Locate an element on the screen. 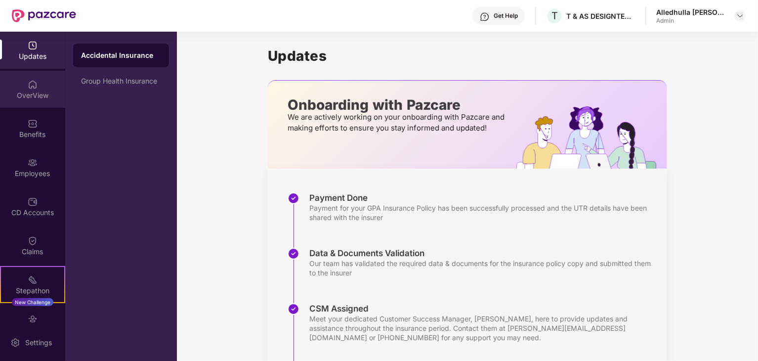 The width and height of the screenshot is (758, 361). div: Get Help is located at coordinates (506, 16).